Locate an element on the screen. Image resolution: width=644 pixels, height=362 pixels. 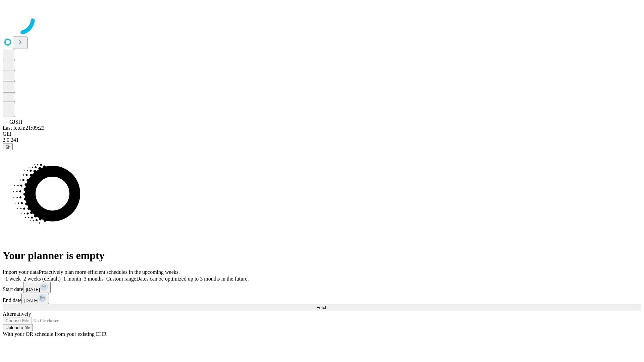
span: 1 month is located at coordinates (72, 278).